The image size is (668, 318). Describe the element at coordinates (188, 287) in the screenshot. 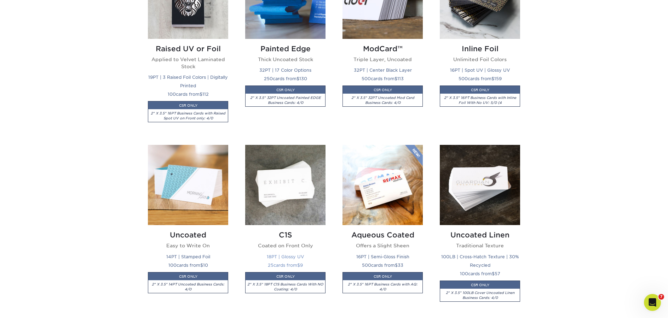

I see `i: 2" X 3.5" 14PT Uncoated Business Cards: 4/0` at that location.